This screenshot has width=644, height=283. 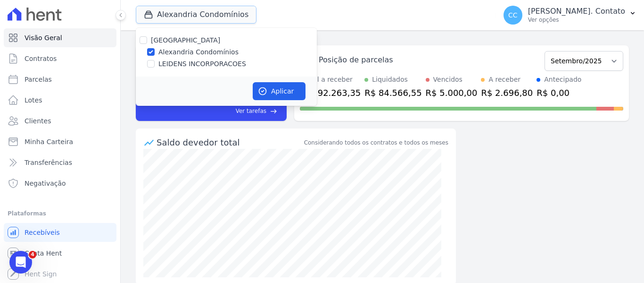 I want to click on div: R$ 84.566,55, so click(x=393, y=93).